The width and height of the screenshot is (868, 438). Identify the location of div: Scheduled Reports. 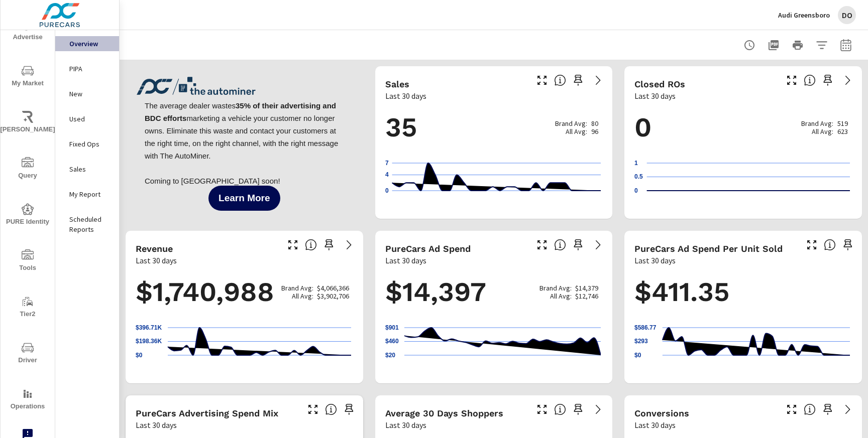
(87, 224).